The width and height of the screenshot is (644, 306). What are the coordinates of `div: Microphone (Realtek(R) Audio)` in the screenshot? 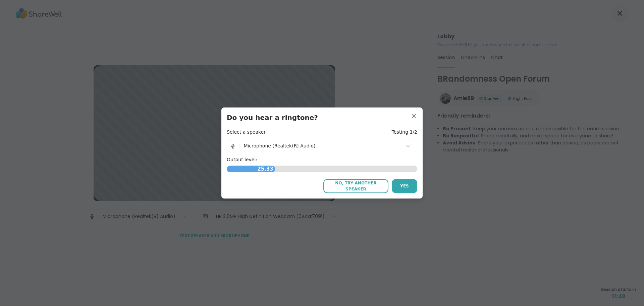 It's located at (321, 146).